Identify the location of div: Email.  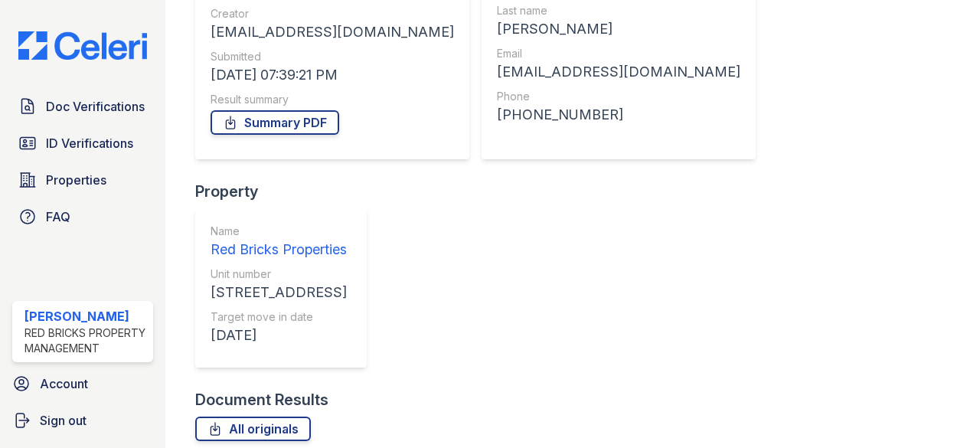
(618, 53).